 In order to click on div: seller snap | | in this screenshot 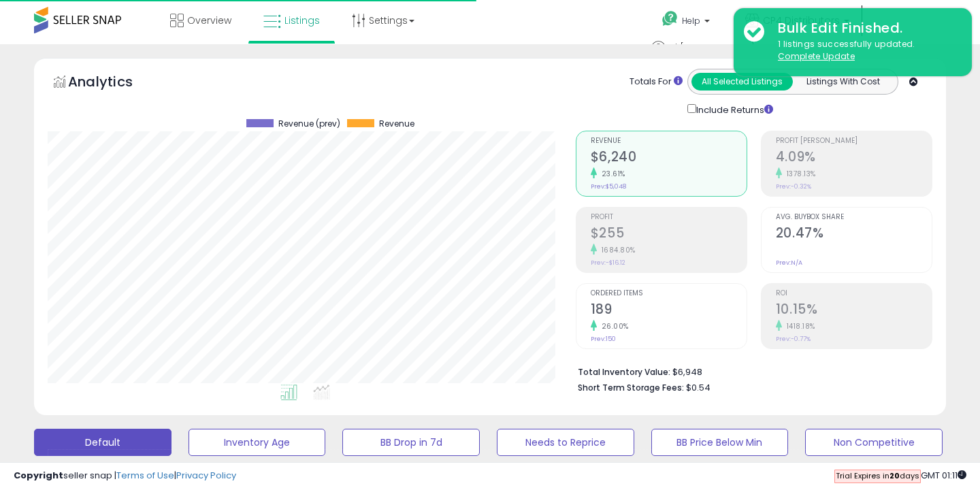, I will do `click(124, 476)`.